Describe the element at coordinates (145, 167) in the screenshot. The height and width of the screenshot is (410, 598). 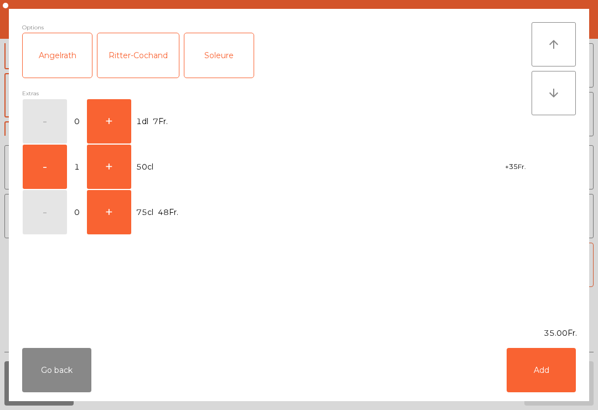
I see `span: 50cl` at that location.